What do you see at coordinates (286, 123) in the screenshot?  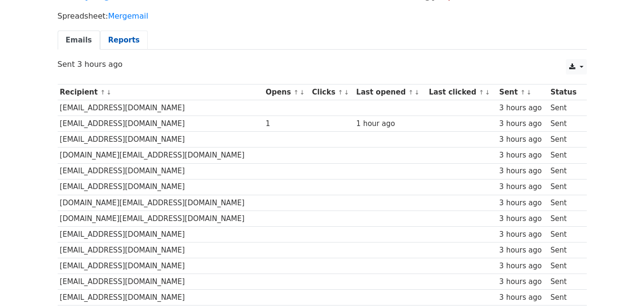 I see `div: 1` at bounding box center [286, 123].